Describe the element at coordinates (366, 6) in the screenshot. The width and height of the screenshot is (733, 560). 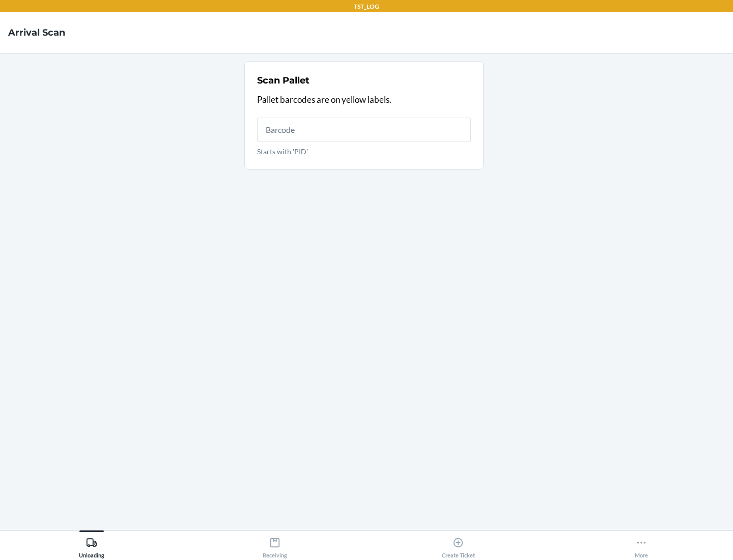
I see `p: TST_LOG` at that location.